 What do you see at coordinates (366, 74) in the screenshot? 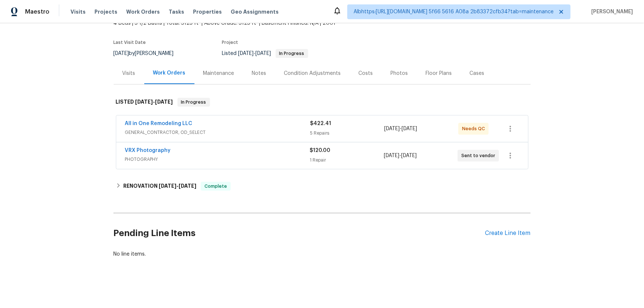
I see `div: Costs` at bounding box center [366, 74].